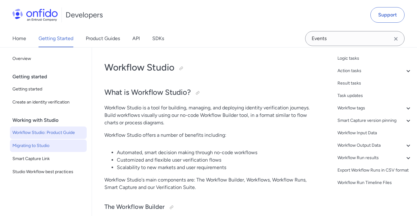 The image size is (417, 216). I want to click on a: Overview, so click(48, 59).